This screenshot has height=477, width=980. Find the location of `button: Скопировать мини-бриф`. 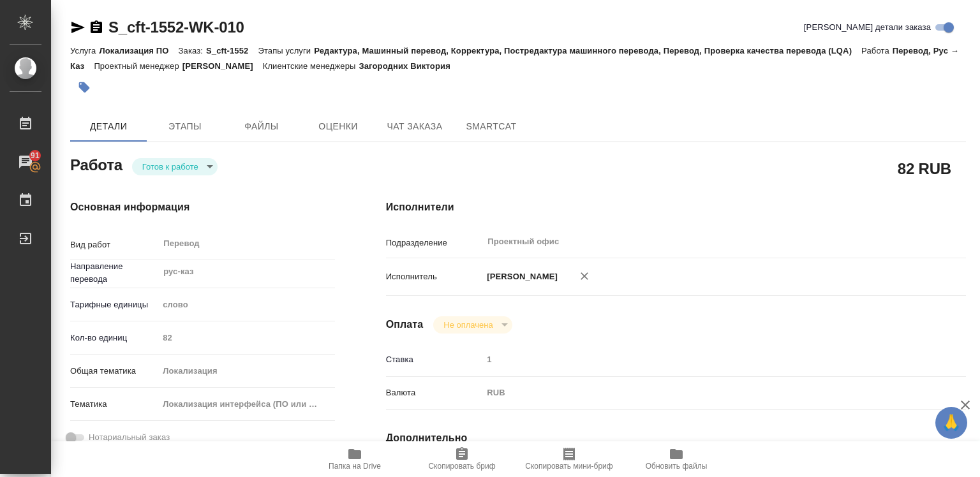

button: Скопировать мини-бриф is located at coordinates (569, 459).